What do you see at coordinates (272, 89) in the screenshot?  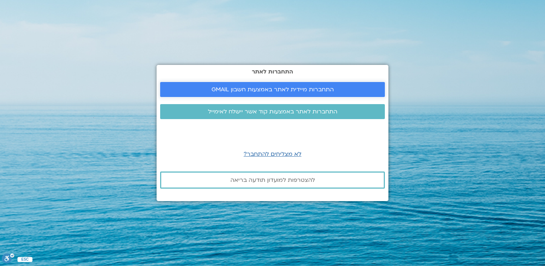 I see `span: התחברות מיידית לאתר באמצעות חשבון GMAIL` at bounding box center [272, 89].